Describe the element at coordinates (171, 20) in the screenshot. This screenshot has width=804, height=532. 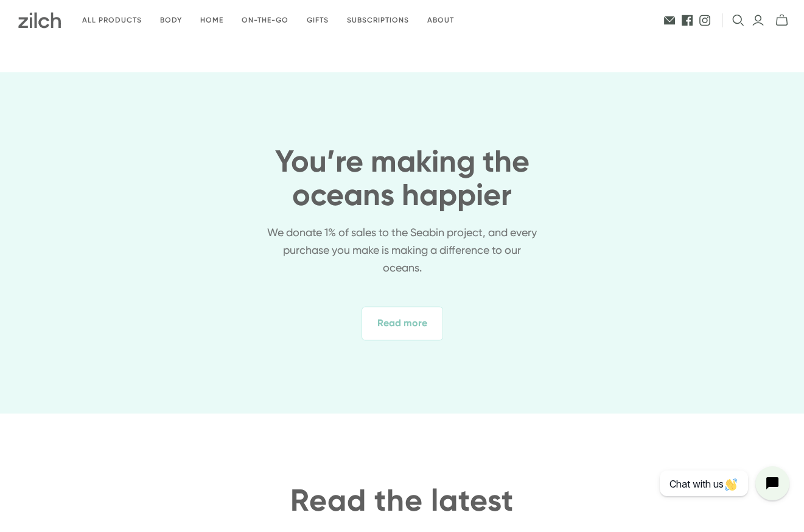
I see `a: Body` at that location.